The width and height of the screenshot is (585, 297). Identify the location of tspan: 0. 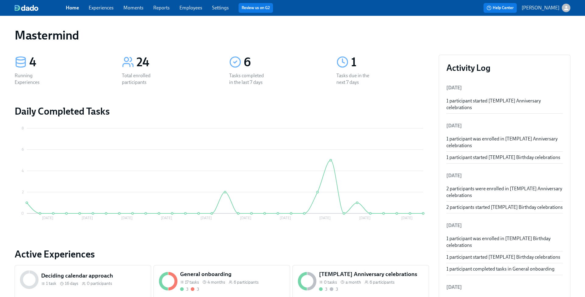
(23, 214).